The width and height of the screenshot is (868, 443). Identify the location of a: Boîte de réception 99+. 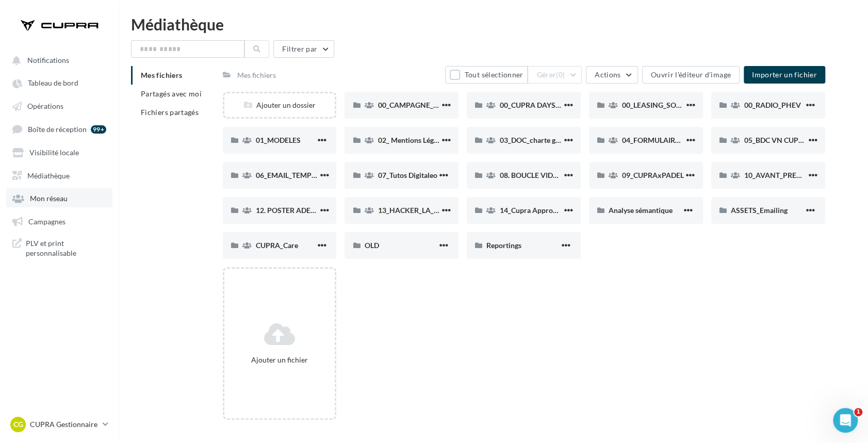
(60, 128).